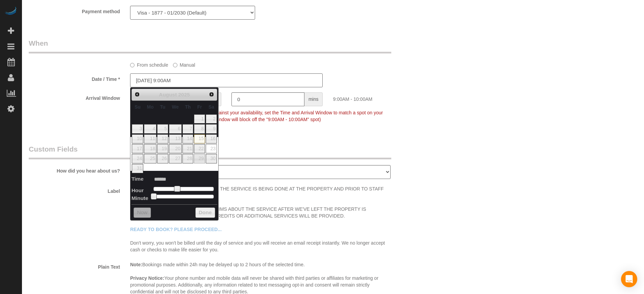 Image resolution: width=644 pixels, height=294 pixels. What do you see at coordinates (200, 139) in the screenshot?
I see `a: 15` at bounding box center [200, 139].